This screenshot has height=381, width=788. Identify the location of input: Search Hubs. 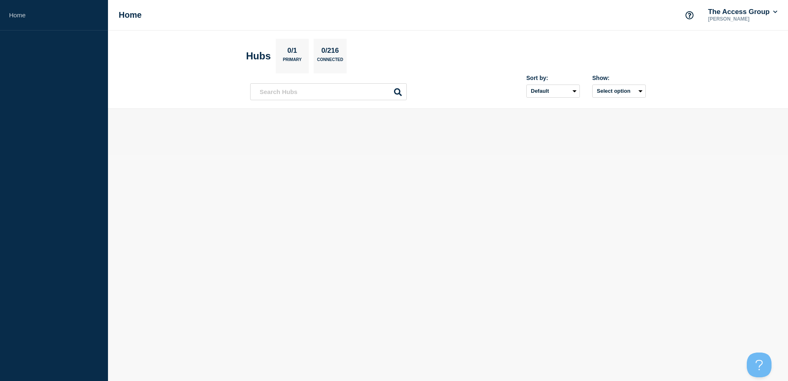
(328, 91).